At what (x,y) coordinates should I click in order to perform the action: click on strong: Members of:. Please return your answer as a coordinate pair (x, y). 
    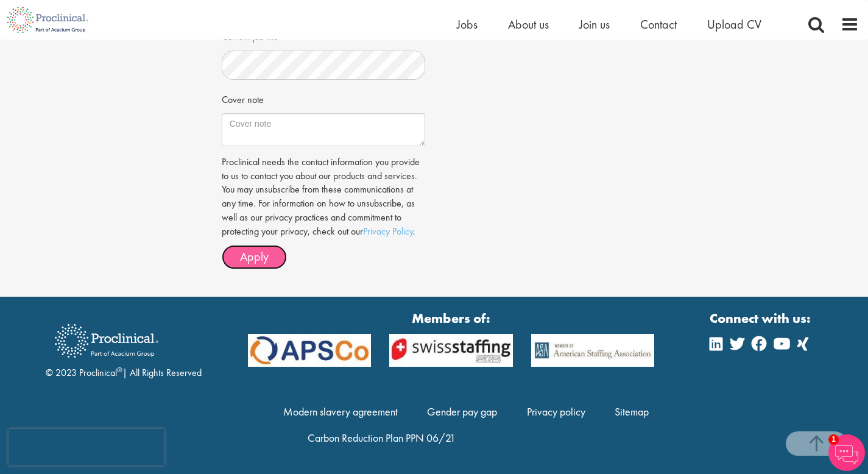
    Looking at the image, I should click on (451, 318).